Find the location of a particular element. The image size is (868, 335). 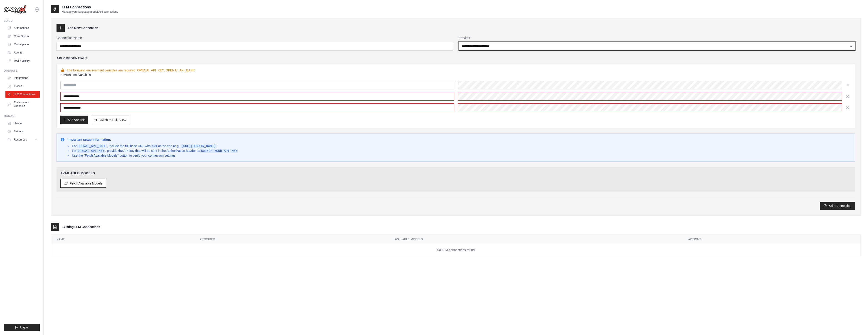

button: Resources is located at coordinates (23, 139).